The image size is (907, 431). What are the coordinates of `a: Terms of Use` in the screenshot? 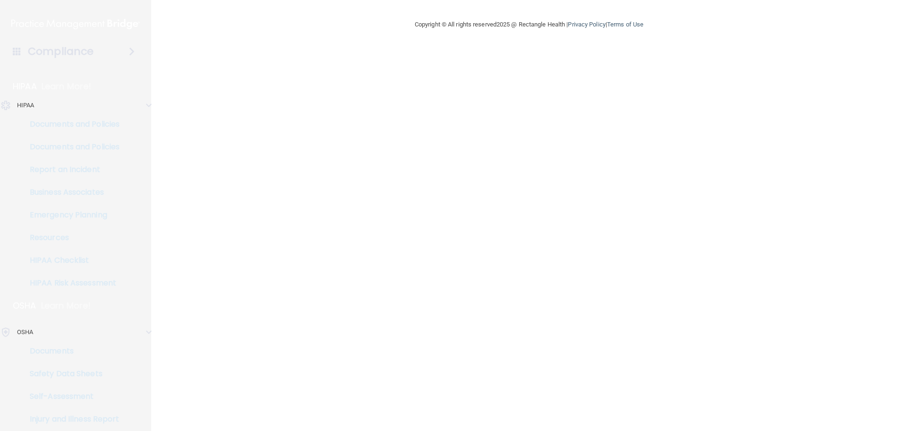 It's located at (625, 24).